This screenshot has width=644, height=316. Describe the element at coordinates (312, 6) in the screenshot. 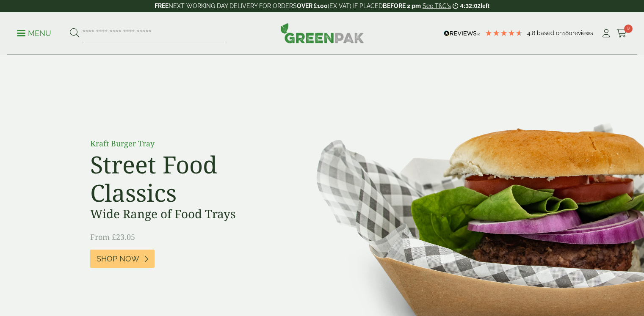

I see `strong: OVER £100` at that location.